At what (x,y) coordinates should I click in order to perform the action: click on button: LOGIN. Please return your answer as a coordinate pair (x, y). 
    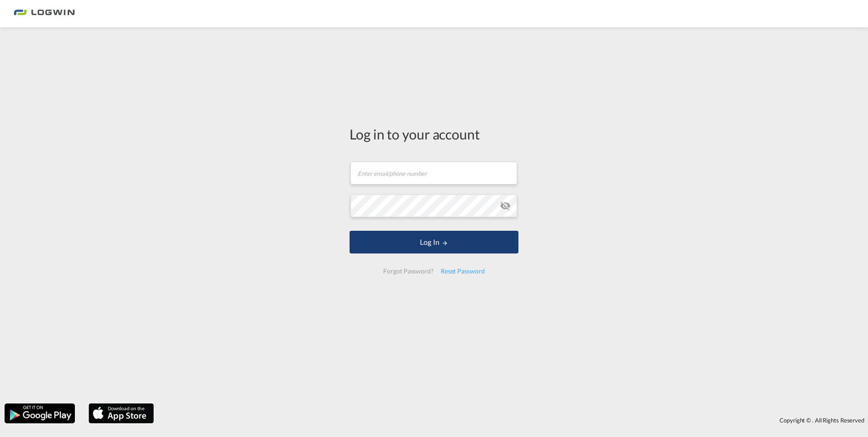
    Looking at the image, I should click on (434, 242).